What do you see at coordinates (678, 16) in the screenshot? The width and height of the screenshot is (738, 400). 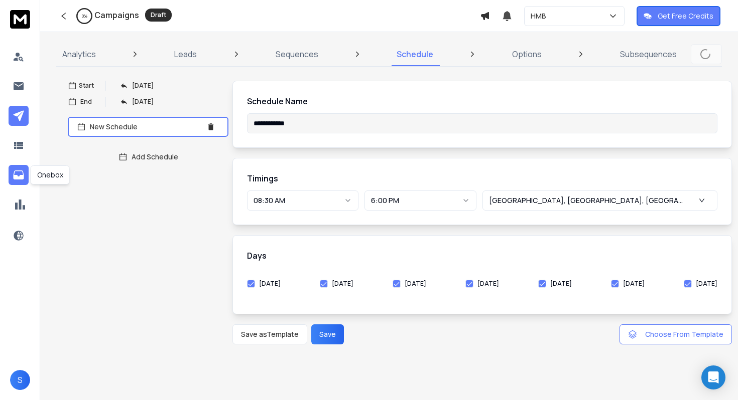 I see `button: Get Free Credits` at bounding box center [678, 16].